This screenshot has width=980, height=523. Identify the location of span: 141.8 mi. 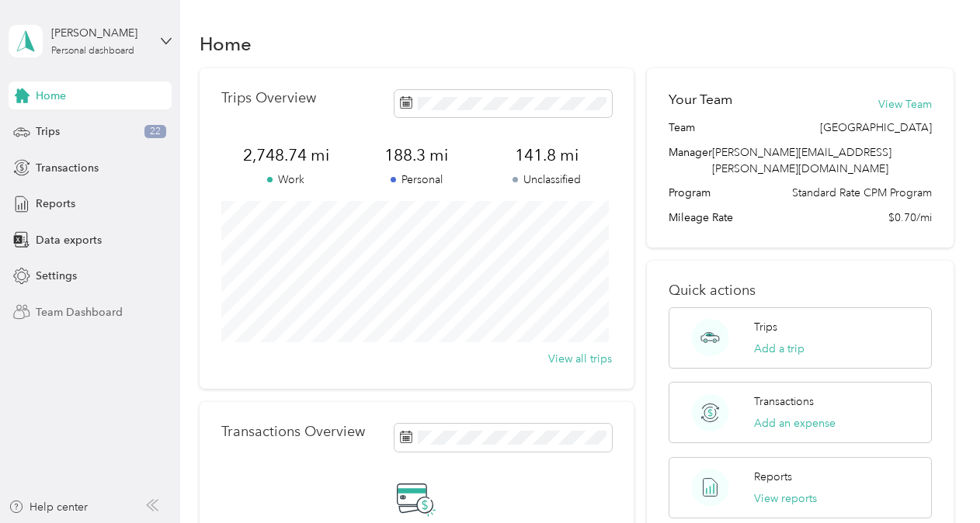
(547, 156).